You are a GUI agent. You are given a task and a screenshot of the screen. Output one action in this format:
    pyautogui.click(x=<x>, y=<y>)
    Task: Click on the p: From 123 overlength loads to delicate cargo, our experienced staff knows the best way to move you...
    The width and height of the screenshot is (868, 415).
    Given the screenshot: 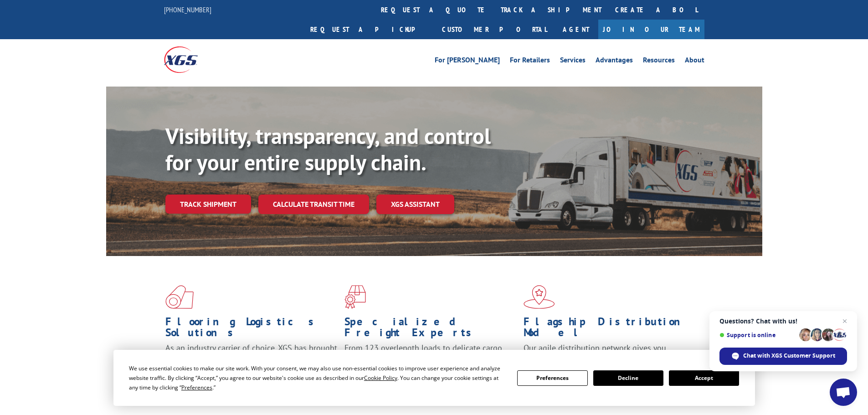 What is the action you would take?
    pyautogui.click(x=430, y=363)
    